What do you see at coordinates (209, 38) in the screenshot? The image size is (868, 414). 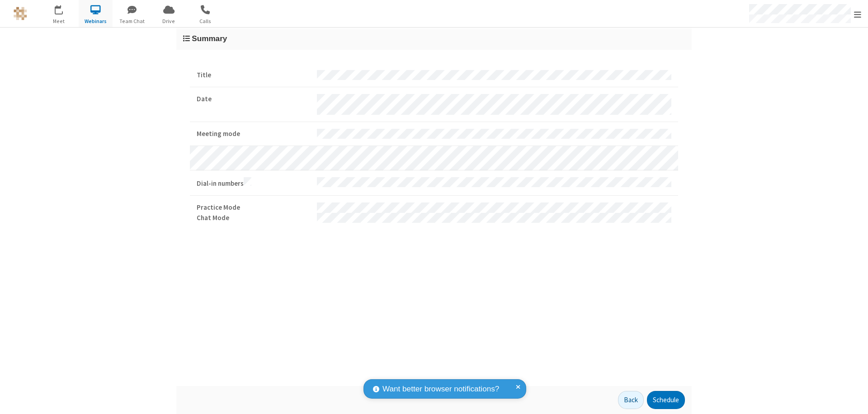 I see `span: Summary` at bounding box center [209, 38].